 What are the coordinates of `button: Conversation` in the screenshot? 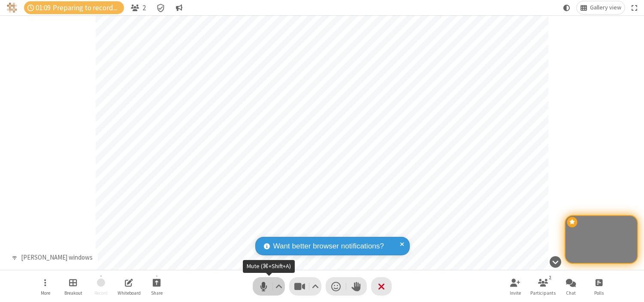 It's located at (179, 8).